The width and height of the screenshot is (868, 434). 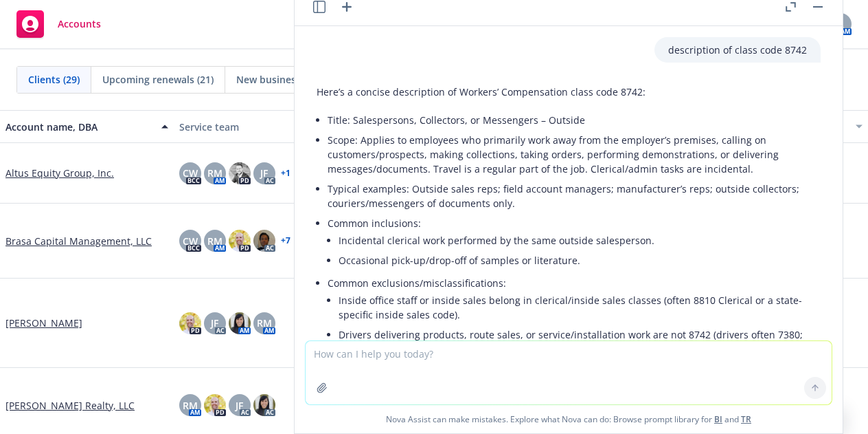 What do you see at coordinates (54, 79) in the screenshot?
I see `span: Clients (29)` at bounding box center [54, 79].